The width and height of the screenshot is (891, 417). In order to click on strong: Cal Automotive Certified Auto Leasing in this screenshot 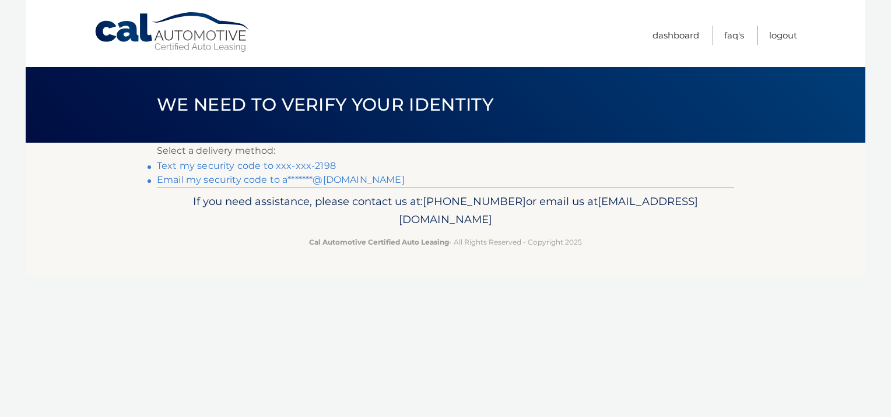, I will do `click(379, 242)`.